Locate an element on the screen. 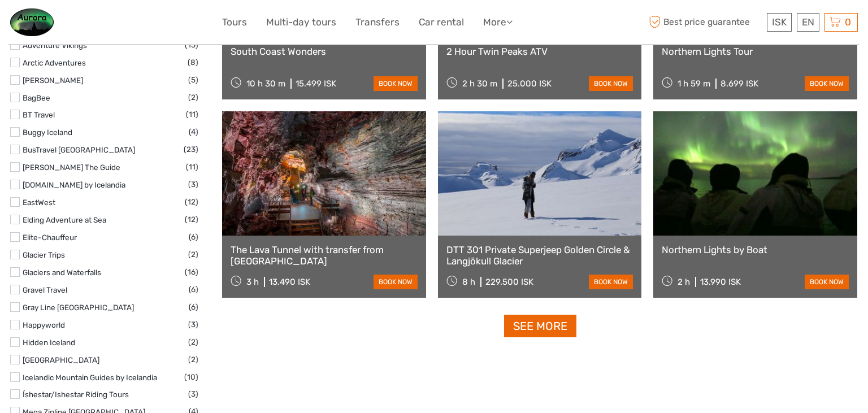 The height and width of the screenshot is (413, 868). div: 15.499 ISK is located at coordinates (316, 84).